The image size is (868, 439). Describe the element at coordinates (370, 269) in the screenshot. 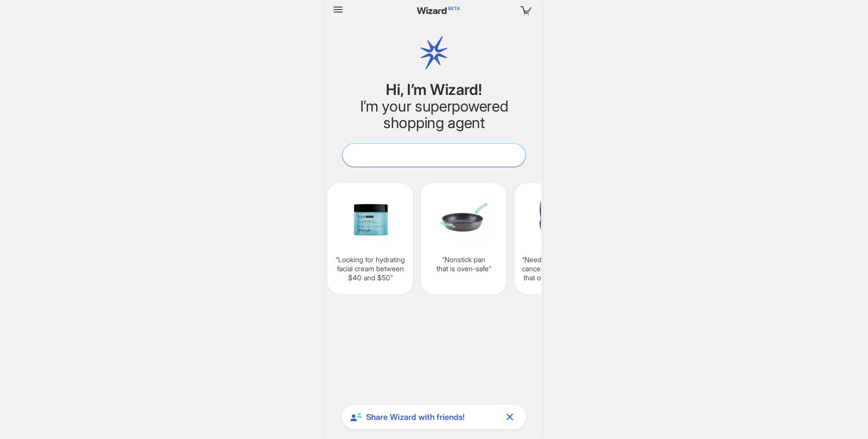

I see `q: Looking for hydrating facial cream between $40 and $50` at that location.